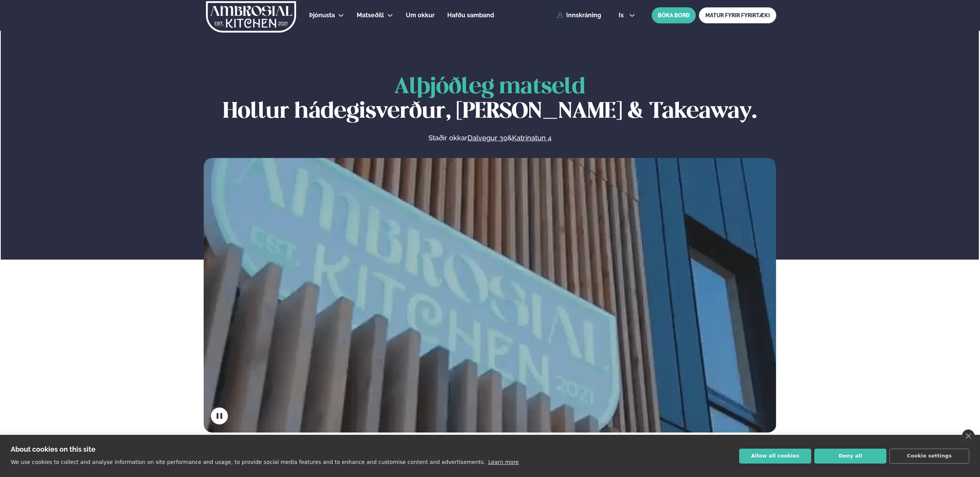 Image resolution: width=980 pixels, height=477 pixels. I want to click on strong: About cookies on this site, so click(53, 449).